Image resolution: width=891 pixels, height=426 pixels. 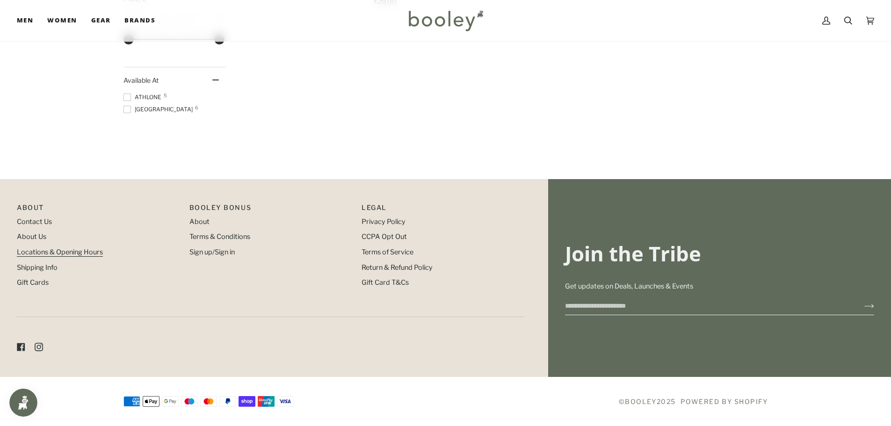 What do you see at coordinates (141, 80) in the screenshot?
I see `span: Available At` at bounding box center [141, 80].